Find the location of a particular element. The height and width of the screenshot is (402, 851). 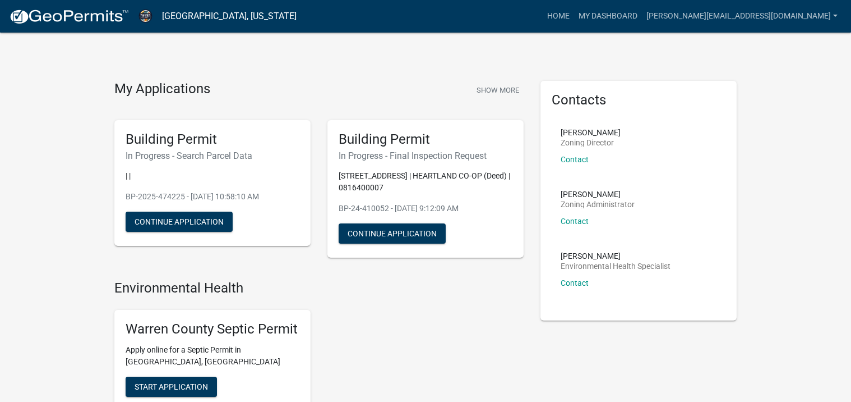

img: Warren County, Iowa is located at coordinates (145, 16).